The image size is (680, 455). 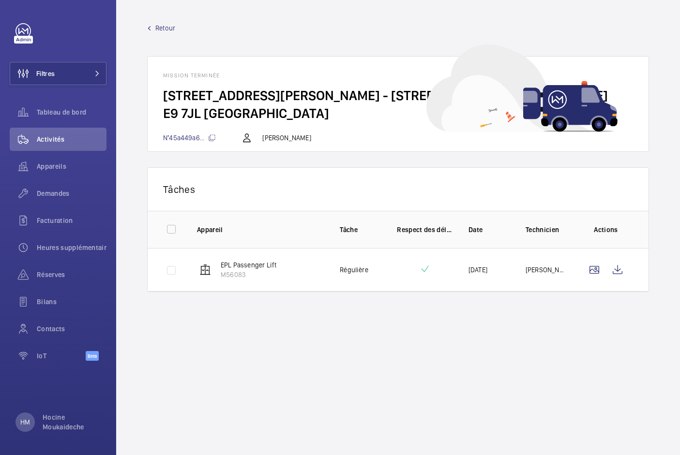 What do you see at coordinates (360, 230) in the screenshot?
I see `p: Tâche` at bounding box center [360, 230].